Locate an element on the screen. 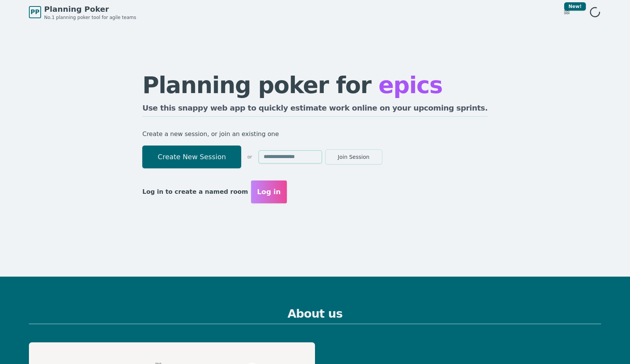 The image size is (630, 364). h2: Use this snappy web app to quickly estimate work online on your upcoming sprints. is located at coordinates (315, 109).